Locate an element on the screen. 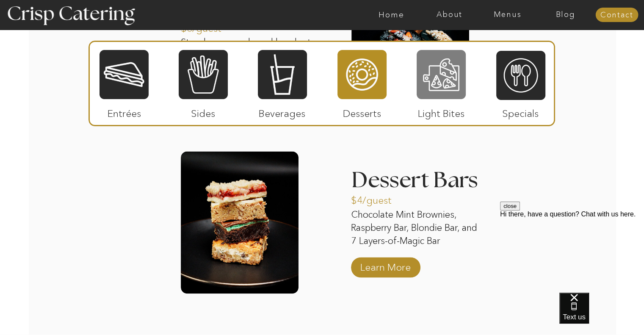  p: Desserts is located at coordinates (362, 111).